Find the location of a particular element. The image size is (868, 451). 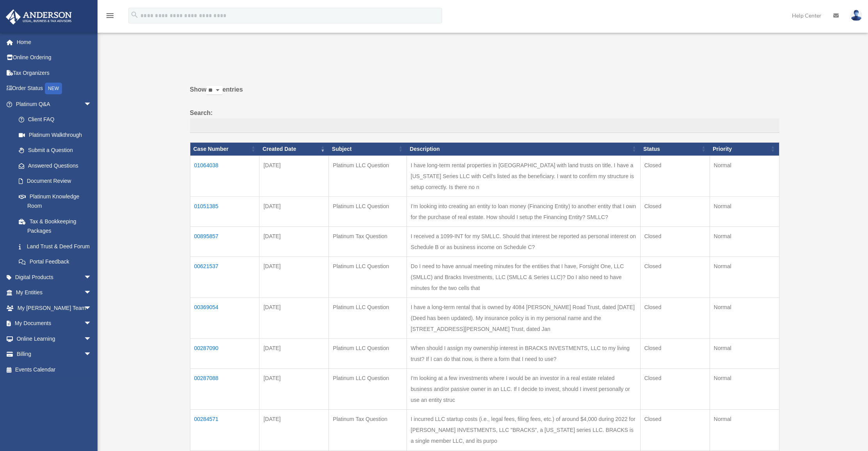

a: Digital Productsarrow_drop_down is located at coordinates (54, 277).